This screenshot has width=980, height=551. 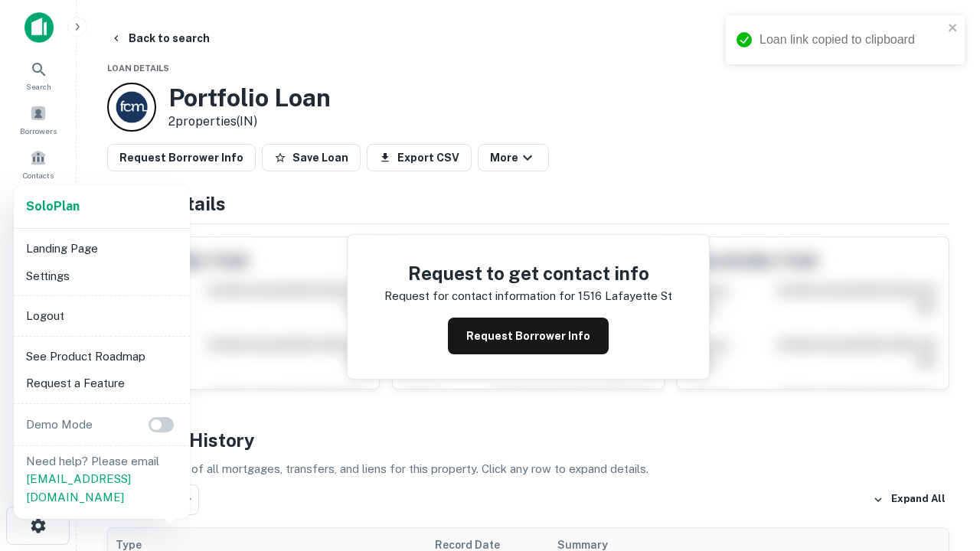 What do you see at coordinates (102, 277) in the screenshot?
I see `li: Settings` at bounding box center [102, 277].